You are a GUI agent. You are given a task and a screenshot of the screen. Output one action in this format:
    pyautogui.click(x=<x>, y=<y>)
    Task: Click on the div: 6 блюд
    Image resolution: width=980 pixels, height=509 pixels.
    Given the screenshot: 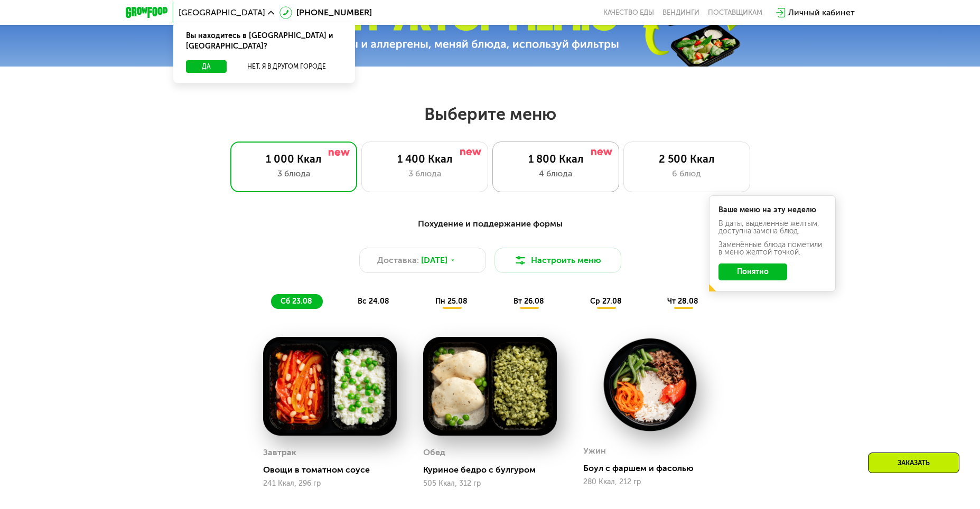 What is the action you would take?
    pyautogui.click(x=687, y=174)
    